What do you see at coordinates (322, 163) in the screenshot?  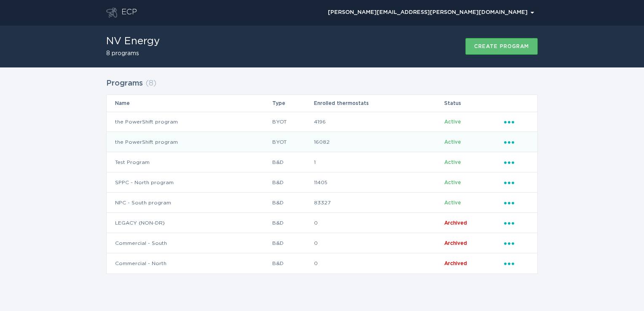 I see `tr: 1d15b189bb4841f7a0043e8dad5f5fb7` at bounding box center [322, 163].